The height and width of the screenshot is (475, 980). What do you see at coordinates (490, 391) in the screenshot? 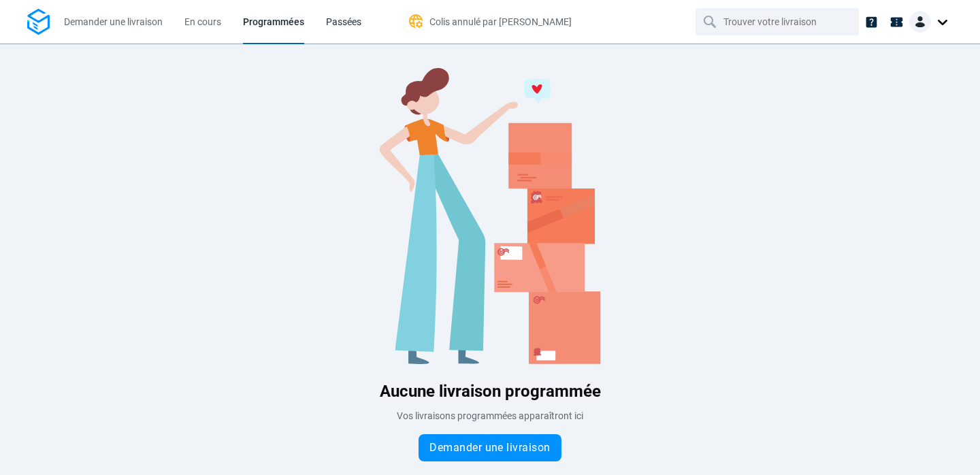
I see `span: Aucune livraison programmée` at bounding box center [490, 391].